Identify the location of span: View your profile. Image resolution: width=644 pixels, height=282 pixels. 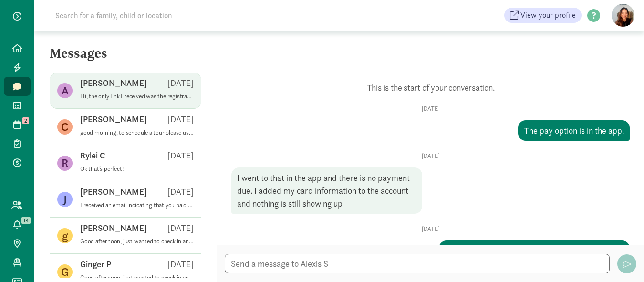
(548, 15).